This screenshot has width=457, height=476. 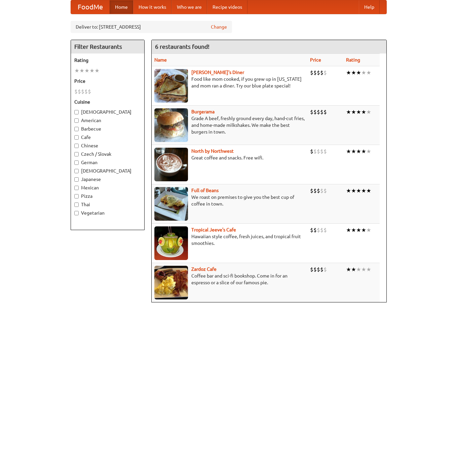 What do you see at coordinates (369, 7) in the screenshot?
I see `a: Help` at bounding box center [369, 7].